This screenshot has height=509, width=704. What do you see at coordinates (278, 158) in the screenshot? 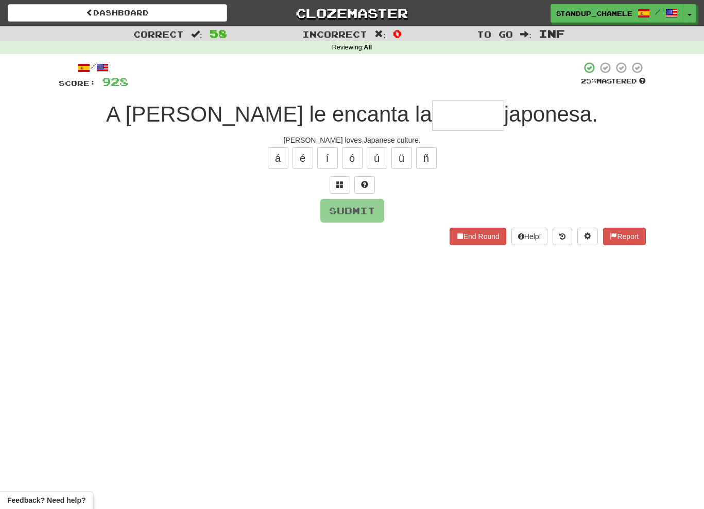
I see `button: á` at bounding box center [278, 158].